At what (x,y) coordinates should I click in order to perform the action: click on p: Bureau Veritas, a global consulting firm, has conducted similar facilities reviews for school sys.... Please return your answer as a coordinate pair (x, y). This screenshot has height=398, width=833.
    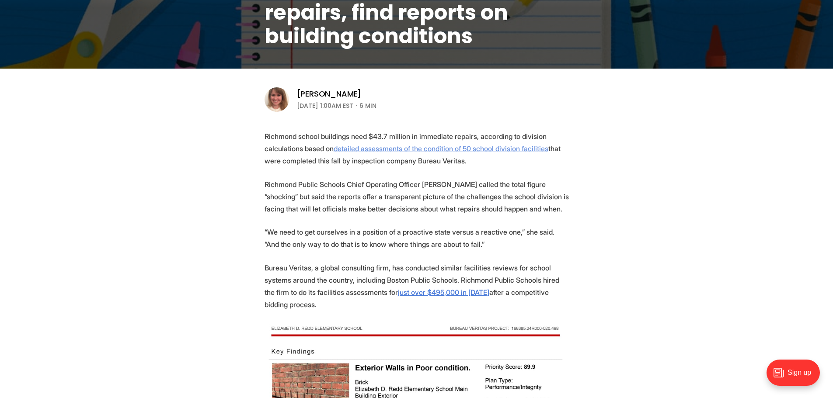
    Looking at the image, I should click on (417, 286).